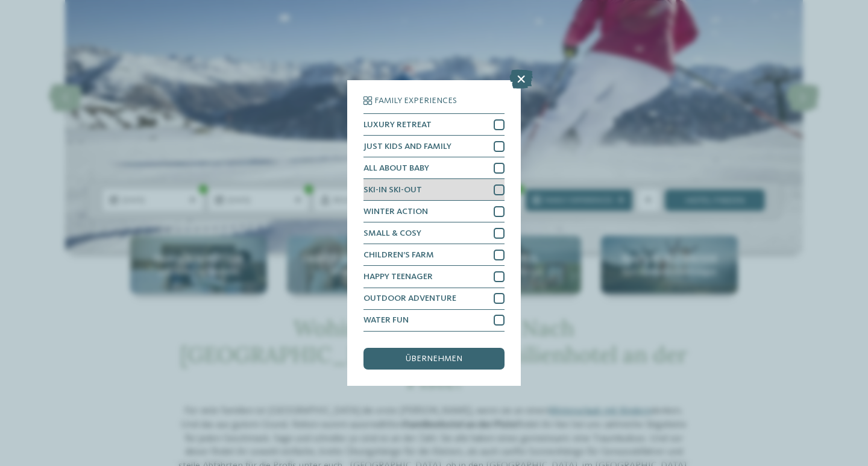 This screenshot has height=466, width=868. I want to click on span: LUXURY RETREAT, so click(397, 125).